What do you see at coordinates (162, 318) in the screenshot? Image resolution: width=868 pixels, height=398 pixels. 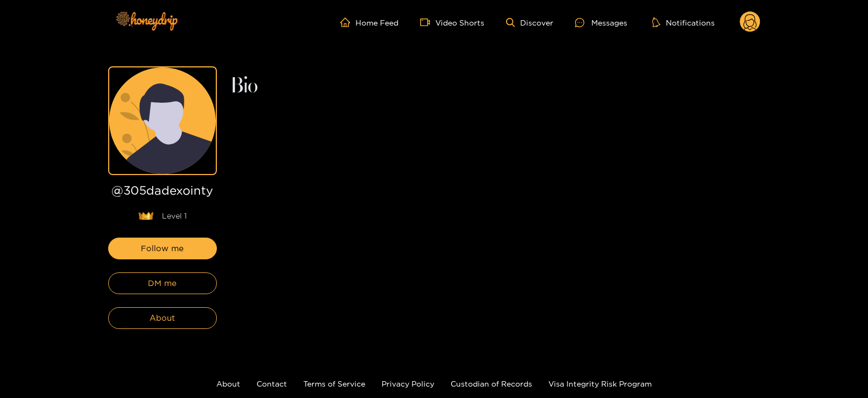 I see `span: About` at bounding box center [162, 318].